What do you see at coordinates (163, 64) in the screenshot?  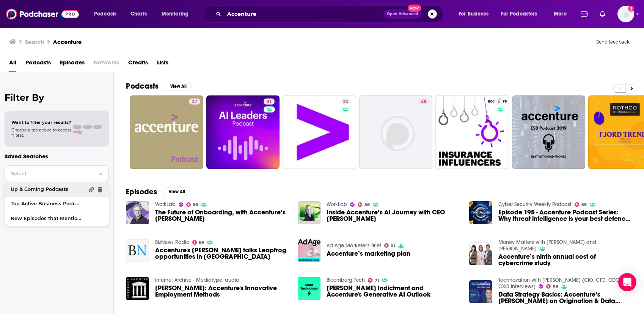 I see `a: Lists` at bounding box center [163, 64].